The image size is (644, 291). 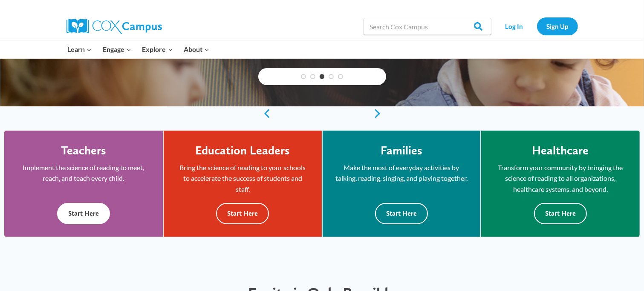 I want to click on input: Search Cox Campus, so click(x=428, y=26).